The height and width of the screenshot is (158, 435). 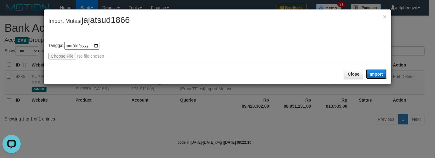 I want to click on button: Import, so click(x=376, y=74).